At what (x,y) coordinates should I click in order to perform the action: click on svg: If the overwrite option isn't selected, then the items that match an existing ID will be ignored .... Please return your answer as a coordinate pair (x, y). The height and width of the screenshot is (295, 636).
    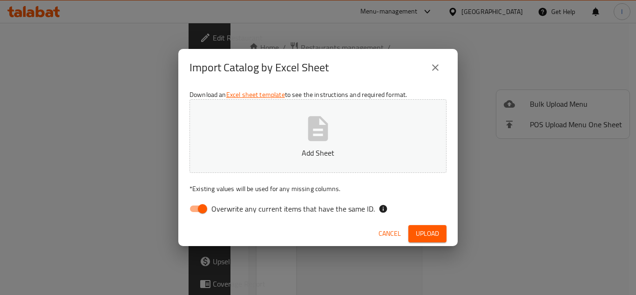
    Looking at the image, I should click on (383, 208).